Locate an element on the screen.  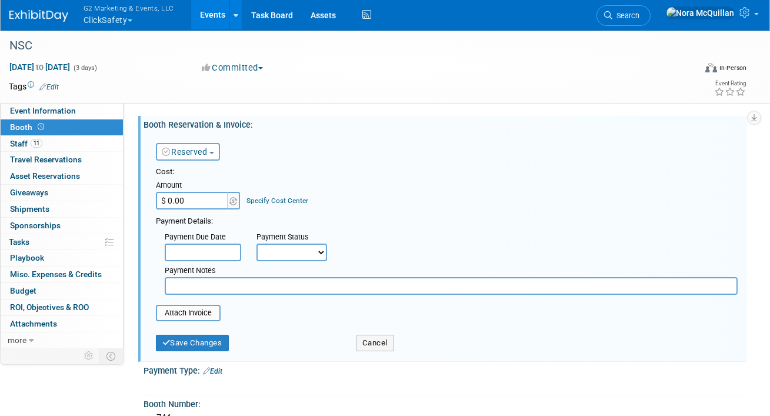
div: Booth Reservation & Invoice: is located at coordinates (445, 123).